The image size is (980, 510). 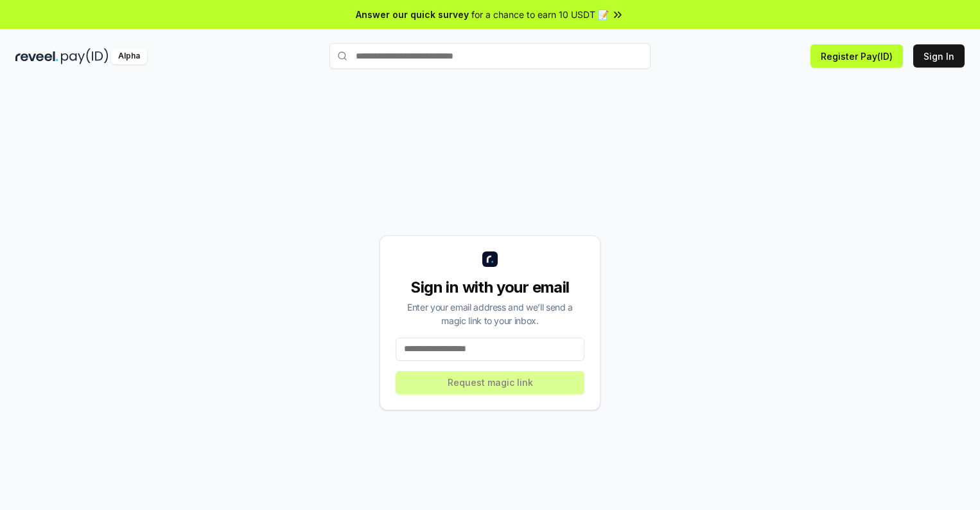 What do you see at coordinates (490, 259) in the screenshot?
I see `img: logo_small` at bounding box center [490, 259].